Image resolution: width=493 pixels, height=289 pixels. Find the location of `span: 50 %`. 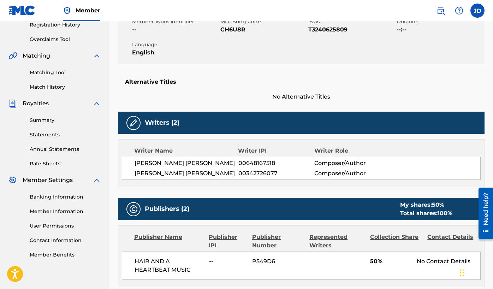

span: 50 % is located at coordinates (438, 205).